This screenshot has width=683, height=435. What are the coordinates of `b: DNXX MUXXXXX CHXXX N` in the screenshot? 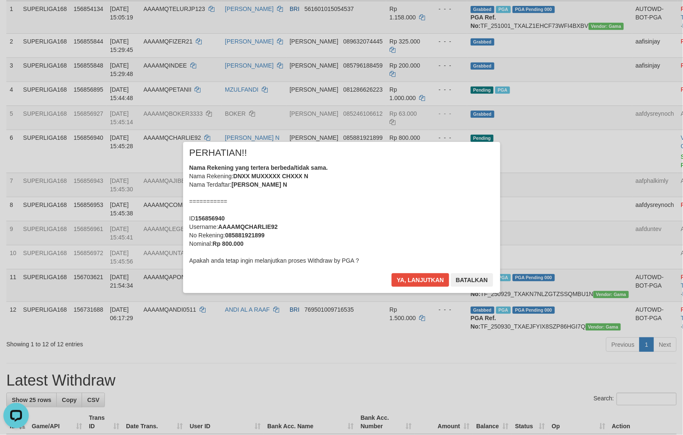 It's located at (270, 176).